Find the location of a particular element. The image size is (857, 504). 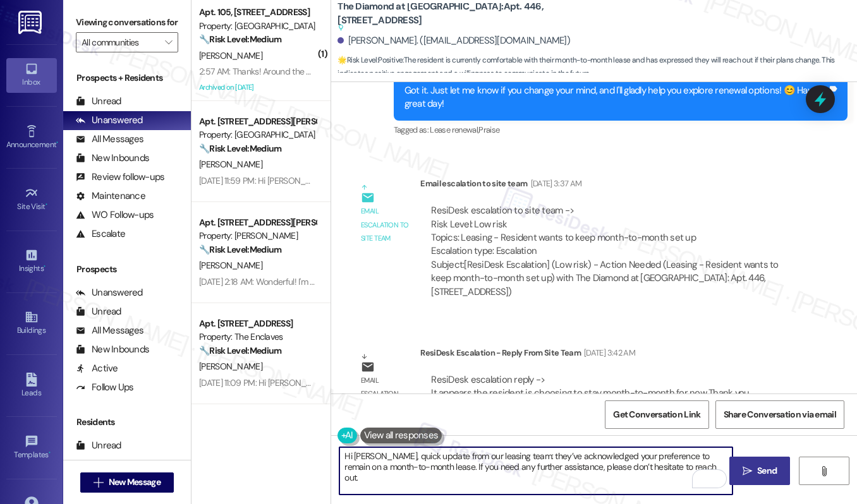

div: WO Follow-ups is located at coordinates (114, 214).